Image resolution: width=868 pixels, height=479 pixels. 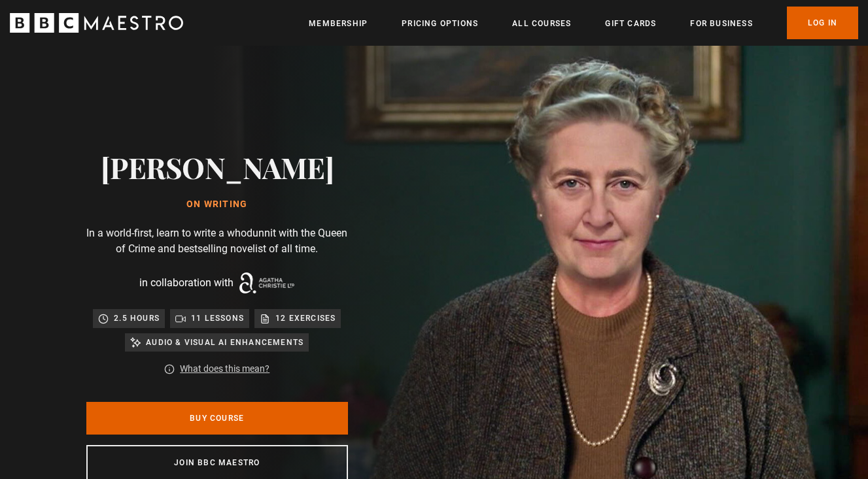 I want to click on p: 12 exercises, so click(x=306, y=318).